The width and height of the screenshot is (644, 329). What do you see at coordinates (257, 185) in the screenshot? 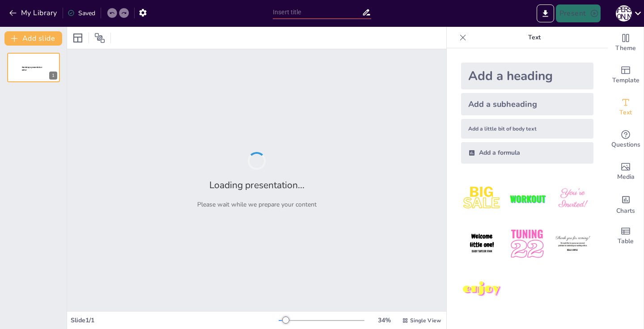
I see `h2: Loading presentation...` at bounding box center [257, 185].